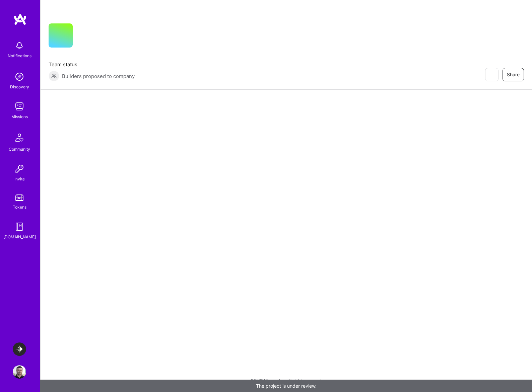 Image resolution: width=532 pixels, height=392 pixels. I want to click on img: Builders proposed to company, so click(54, 76).